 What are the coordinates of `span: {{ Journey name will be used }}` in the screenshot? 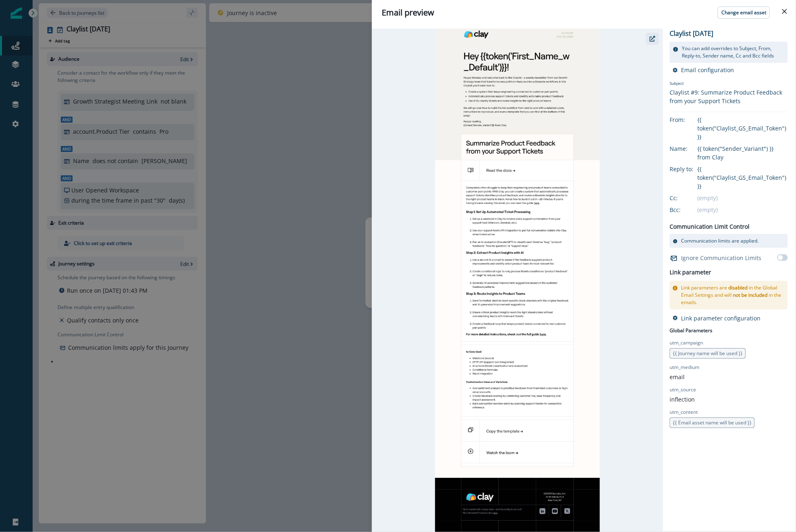 It's located at (707, 353).